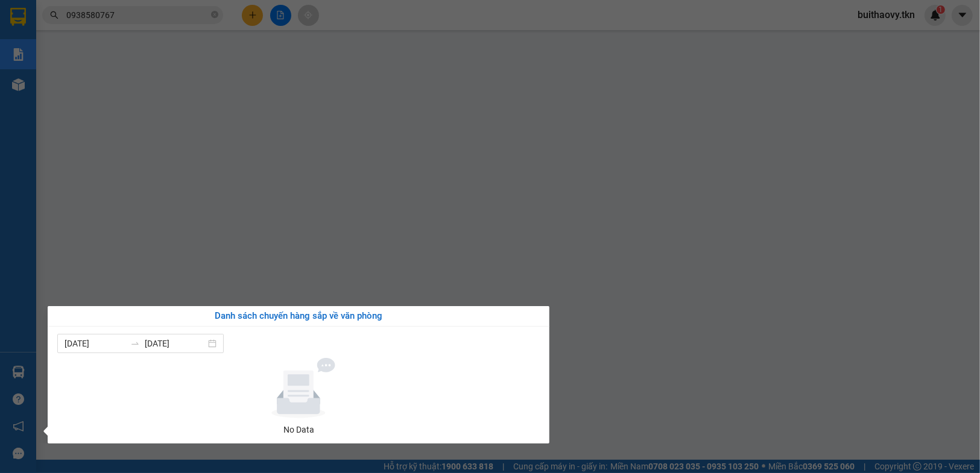 This screenshot has height=473, width=980. What do you see at coordinates (299, 317) in the screenshot?
I see `div: Danh sách chuyến hàng sắp về văn phòng` at bounding box center [299, 317].